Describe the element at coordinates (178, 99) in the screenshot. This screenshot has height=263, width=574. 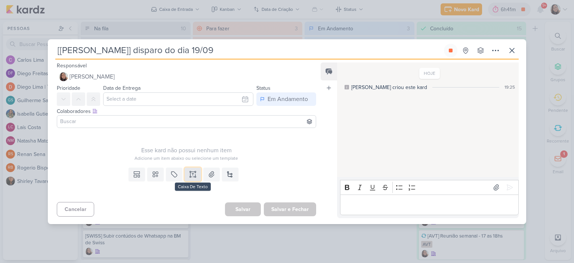
I see `input: Select a date` at that location.